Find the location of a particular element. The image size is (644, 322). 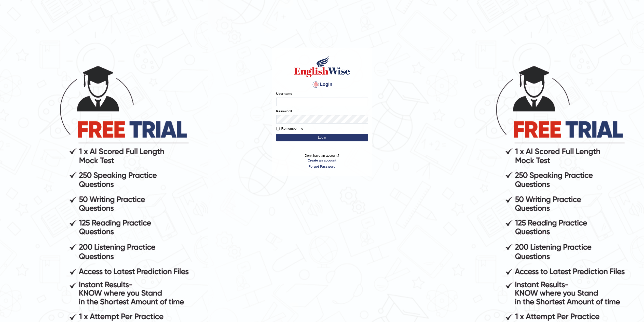

label: Remember me is located at coordinates (290, 128).